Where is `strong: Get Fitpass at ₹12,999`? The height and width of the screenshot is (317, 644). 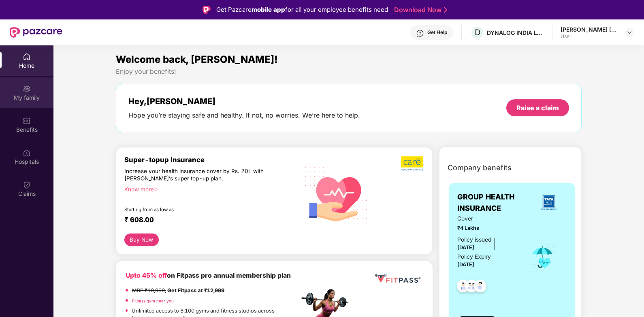
strong: Get Fitpass at ₹12,999 is located at coordinates (196, 290).